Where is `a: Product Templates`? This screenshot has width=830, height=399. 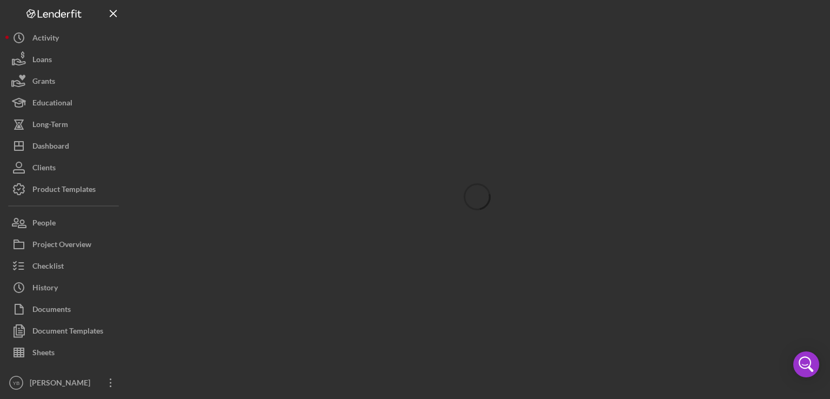 a: Product Templates is located at coordinates (65, 189).